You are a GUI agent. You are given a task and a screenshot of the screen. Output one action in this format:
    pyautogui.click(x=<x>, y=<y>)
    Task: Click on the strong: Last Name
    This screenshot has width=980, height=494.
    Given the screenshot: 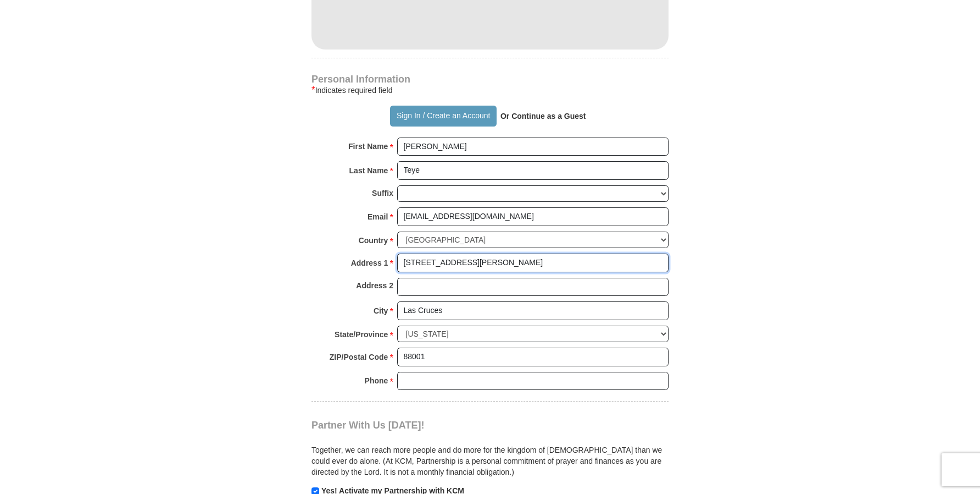 What is the action you would take?
    pyautogui.click(x=368, y=170)
    